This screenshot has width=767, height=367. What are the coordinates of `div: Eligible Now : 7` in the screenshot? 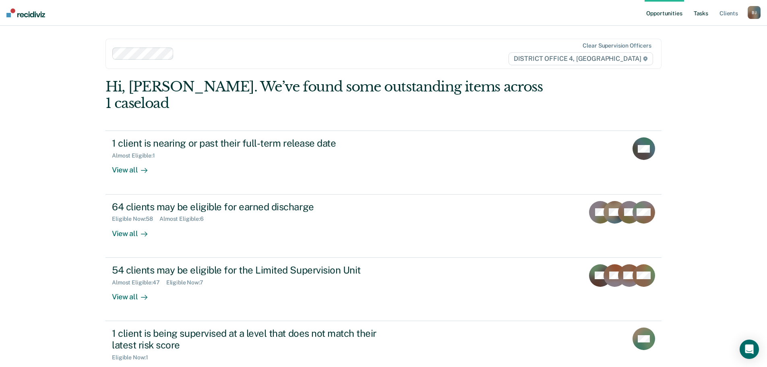 It's located at (188, 282).